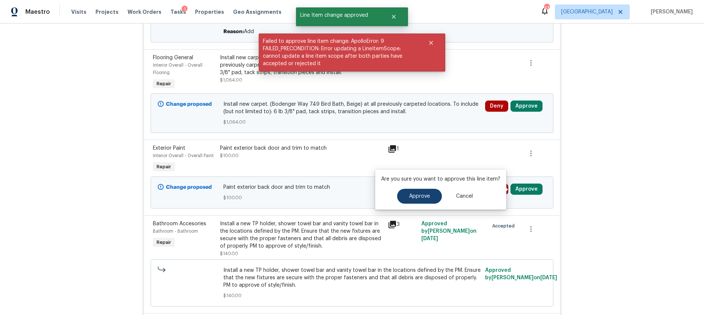 This screenshot has width=704, height=315. What do you see at coordinates (464, 196) in the screenshot?
I see `button: Cancel` at bounding box center [464, 196].